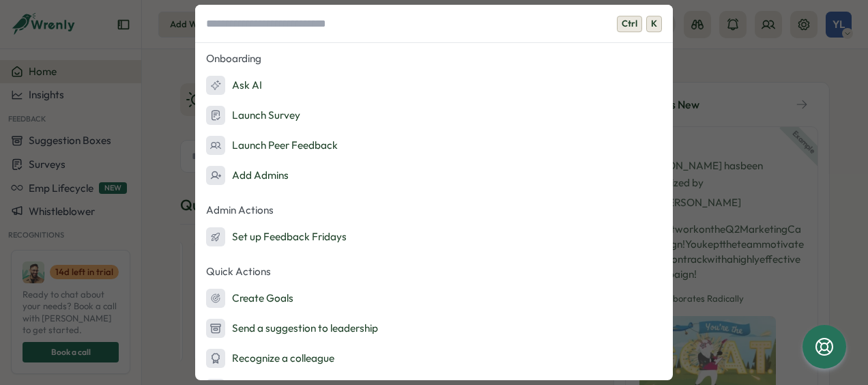 This screenshot has width=868, height=385. I want to click on button: Launch Peer Feedback, so click(434, 146).